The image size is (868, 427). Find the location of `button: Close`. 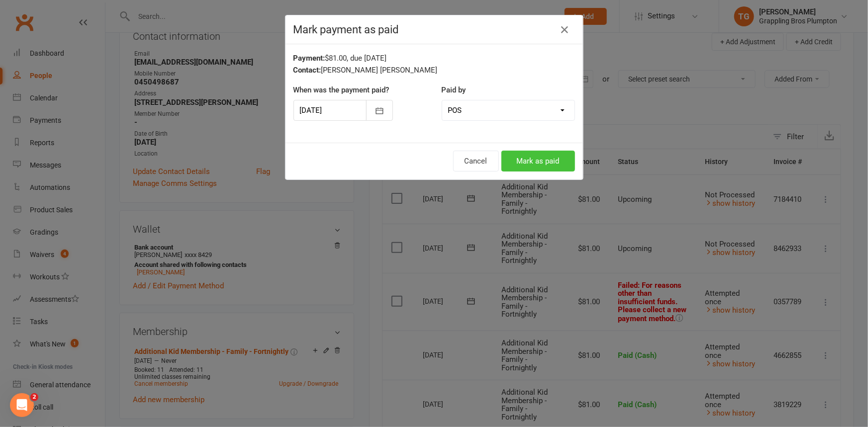

button: Close is located at coordinates (565, 30).